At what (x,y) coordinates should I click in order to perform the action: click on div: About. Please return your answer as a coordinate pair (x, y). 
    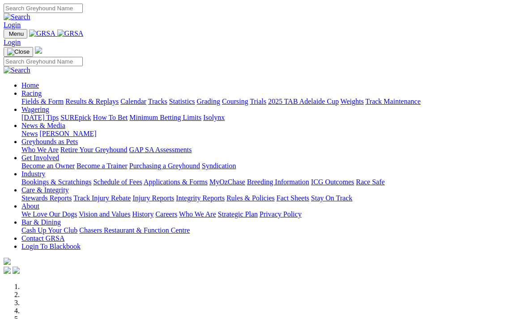
    Looking at the image, I should click on (273, 214).